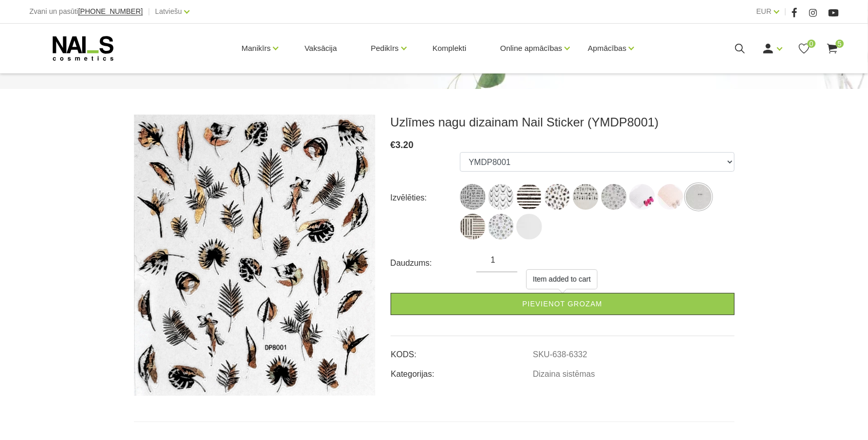 Image resolution: width=868 pixels, height=440 pixels. Describe the element at coordinates (257, 48) in the screenshot. I see `a: Manikīrs` at that location.